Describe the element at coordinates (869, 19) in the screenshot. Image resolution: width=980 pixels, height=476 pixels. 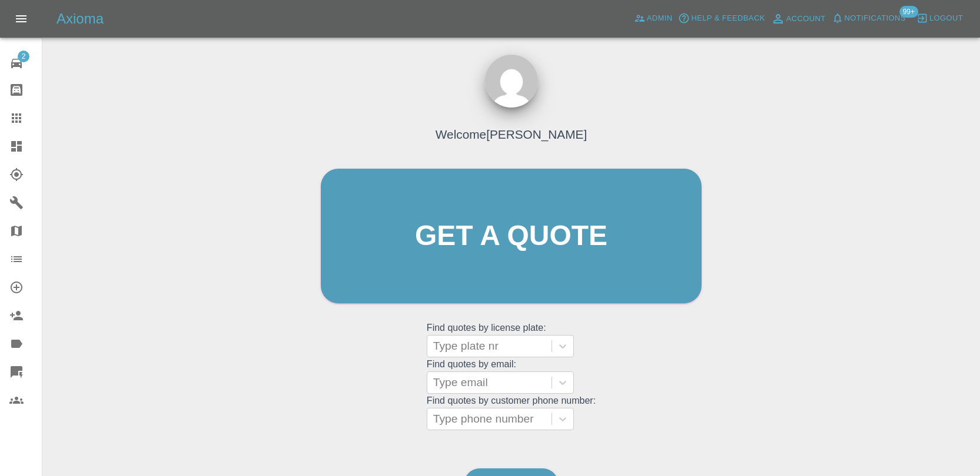
I see `button: Notifications` at that location.